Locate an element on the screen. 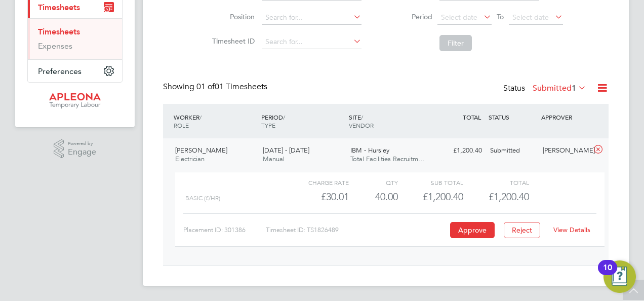  span: Engage is located at coordinates (82, 152).